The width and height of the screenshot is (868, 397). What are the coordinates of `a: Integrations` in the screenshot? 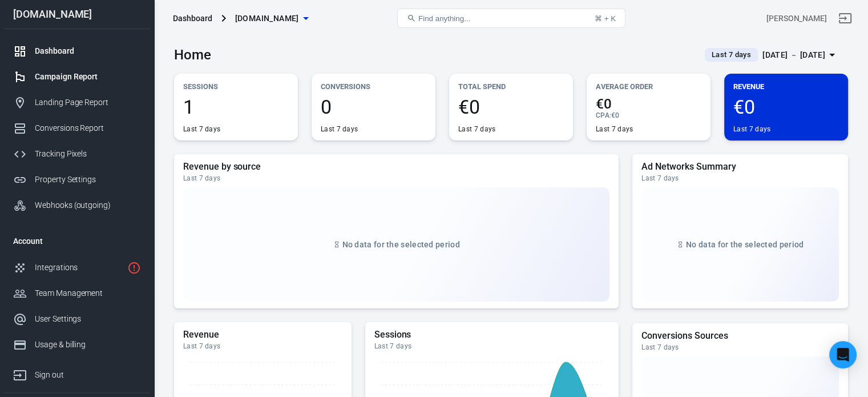 It's located at (77, 267).